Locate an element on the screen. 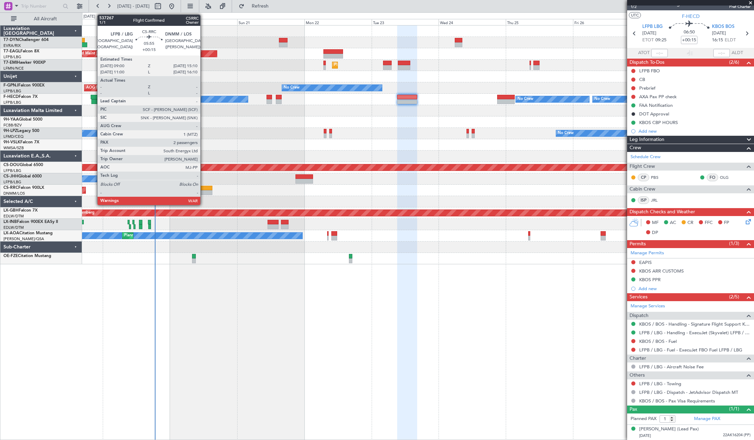 The height and width of the screenshot is (440, 754). a: T7-EAGLFalcon 8X is located at coordinates (21, 51).